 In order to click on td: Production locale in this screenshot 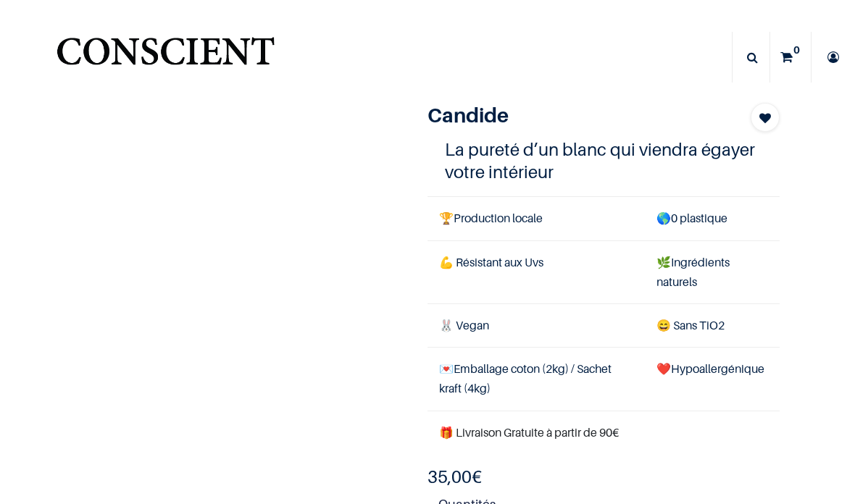, I will do `click(536, 219)`.